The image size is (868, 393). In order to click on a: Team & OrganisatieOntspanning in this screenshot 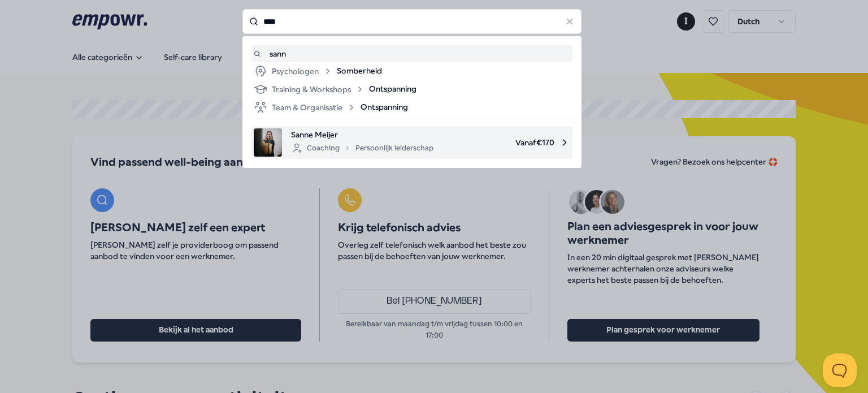, I will do `click(412, 107)`.